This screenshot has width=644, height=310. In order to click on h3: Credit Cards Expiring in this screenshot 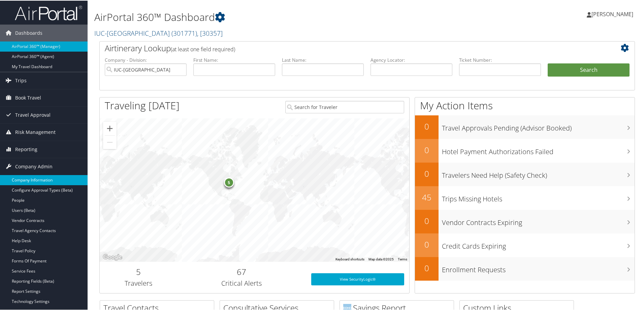, I will do `click(539, 244)`.